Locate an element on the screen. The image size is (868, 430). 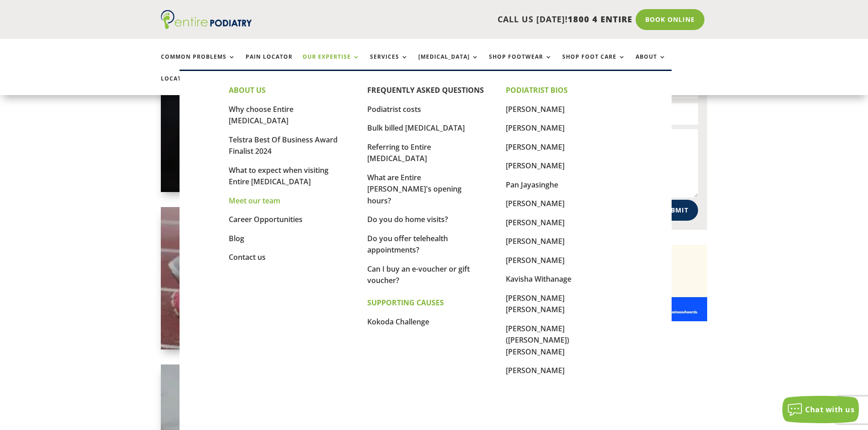
a: FREQUENTLY ASKED QUESTIONS is located at coordinates (426, 90).